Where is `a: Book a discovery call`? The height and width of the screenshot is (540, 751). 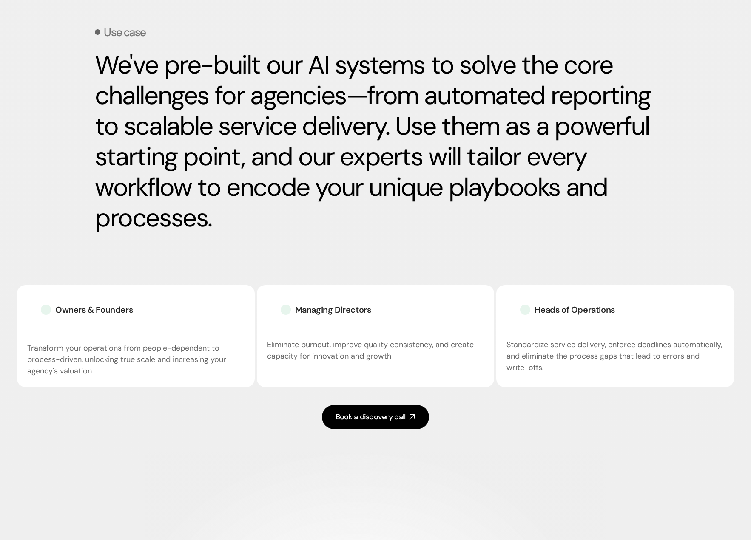 a: Book a discovery call is located at coordinates (375, 417).